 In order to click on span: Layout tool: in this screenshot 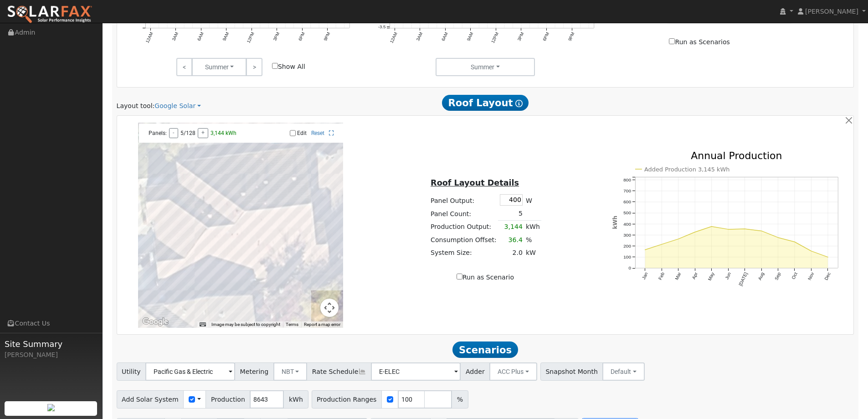, I will do `click(135, 106)`.